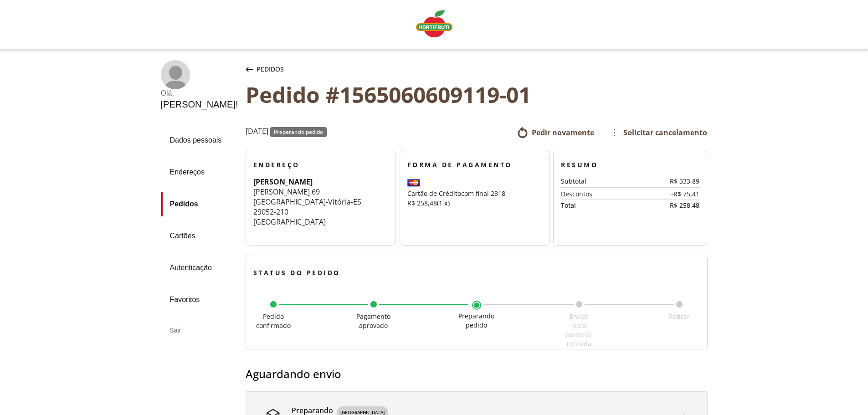  What do you see at coordinates (475, 165) in the screenshot?
I see `h3: Forma de Pagamento` at bounding box center [475, 165].